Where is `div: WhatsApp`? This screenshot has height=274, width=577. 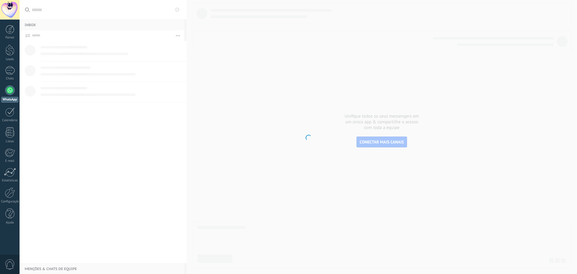 div: WhatsApp is located at coordinates (10, 100).